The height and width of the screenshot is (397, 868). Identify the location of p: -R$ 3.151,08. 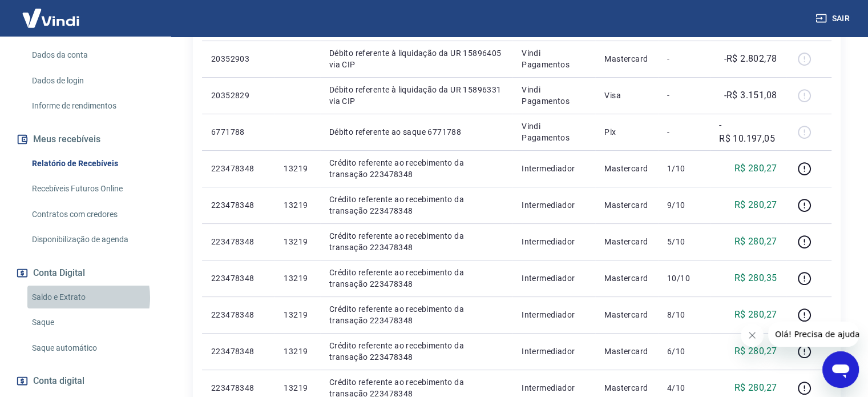
(750, 96).